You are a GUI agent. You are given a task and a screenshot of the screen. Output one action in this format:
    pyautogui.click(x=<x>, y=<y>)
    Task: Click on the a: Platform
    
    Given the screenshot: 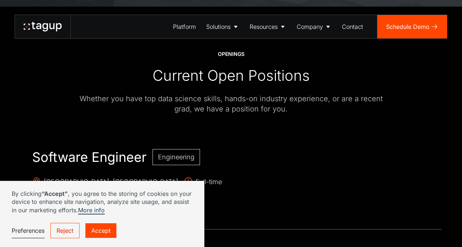 What is the action you would take?
    pyautogui.click(x=184, y=27)
    